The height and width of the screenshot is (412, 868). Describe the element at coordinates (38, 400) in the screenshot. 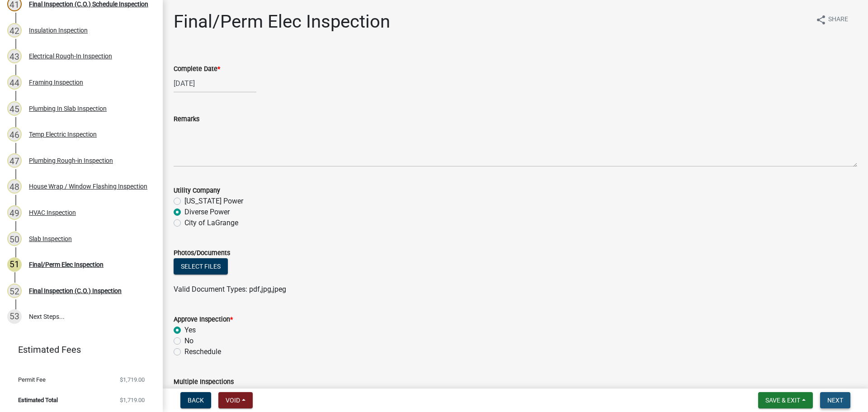

I see `span: Estimated Total` at that location.